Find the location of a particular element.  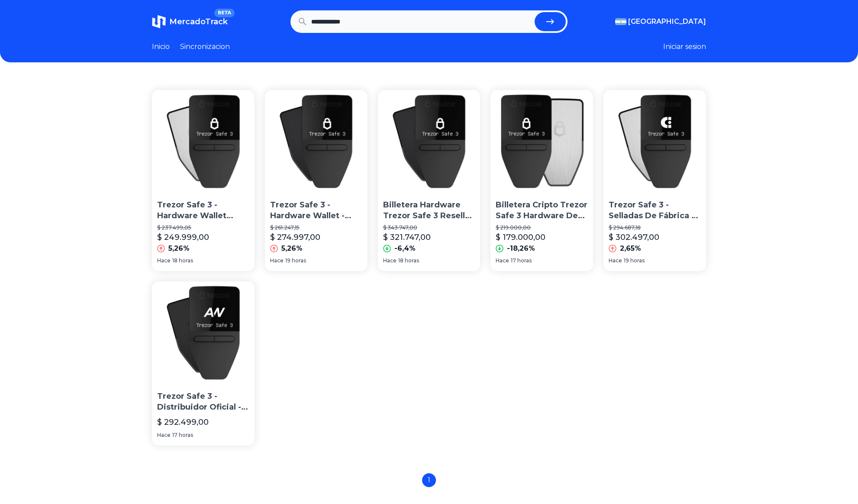

img: Trezor Safe 3 - Selladas De Fábrica - Hard Wallet is located at coordinates (655, 141).